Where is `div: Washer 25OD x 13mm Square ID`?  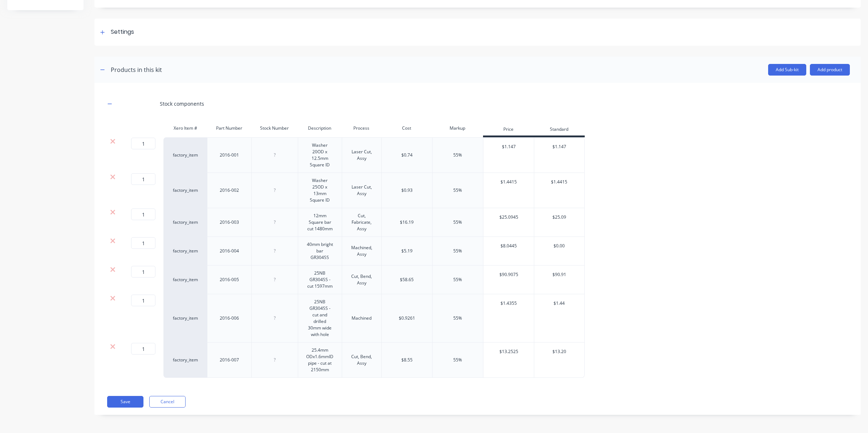 div: Washer 25OD x 13mm Square ID is located at coordinates (320, 191).